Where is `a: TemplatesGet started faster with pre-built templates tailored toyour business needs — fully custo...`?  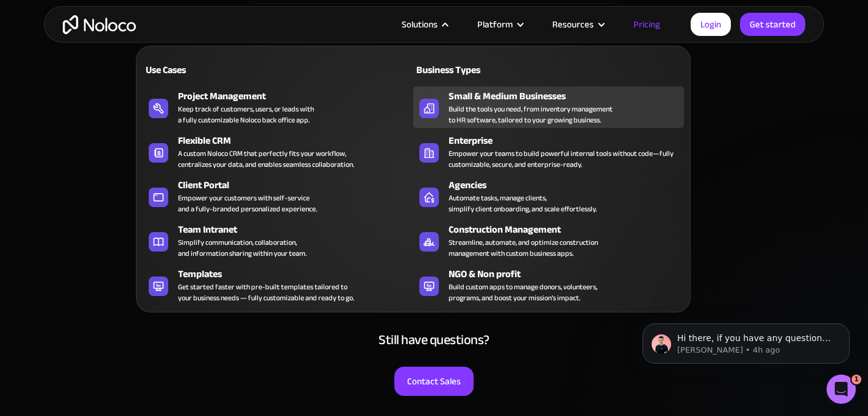 a: TemplatesGet started faster with pre-built templates tailored toyour business needs — fully custo... is located at coordinates (278, 286).